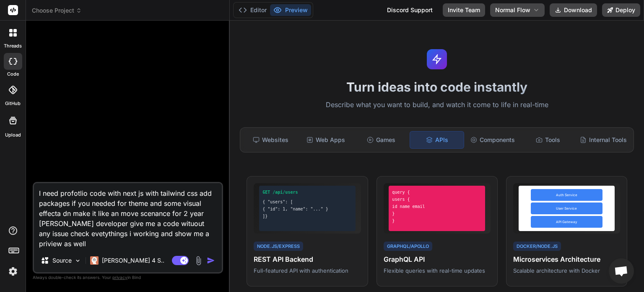 The height and width of the screenshot is (292, 644). What do you see at coordinates (513, 10) in the screenshot?
I see `span: Normal Flow` at bounding box center [513, 10].